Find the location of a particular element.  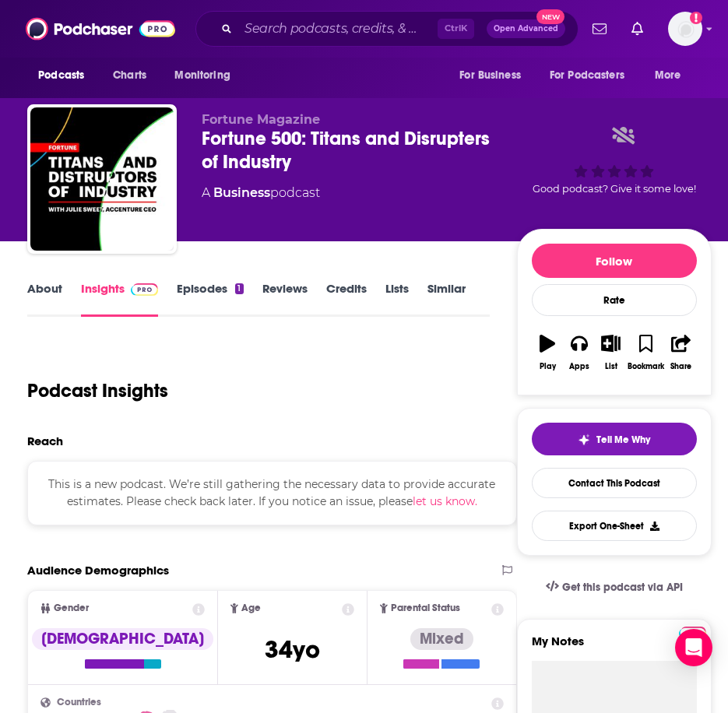

span: More is located at coordinates (668, 75).